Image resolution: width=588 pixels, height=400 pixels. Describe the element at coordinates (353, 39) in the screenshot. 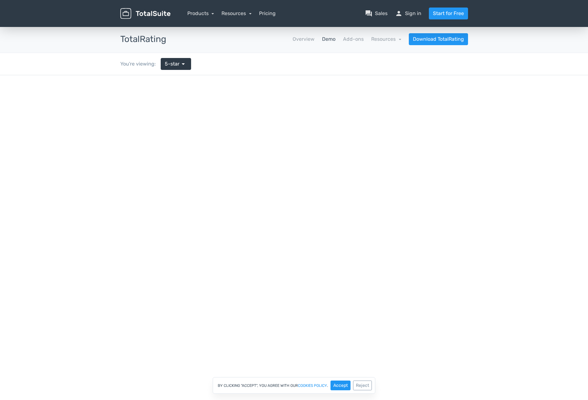

I see `a: Add-ons` at that location.